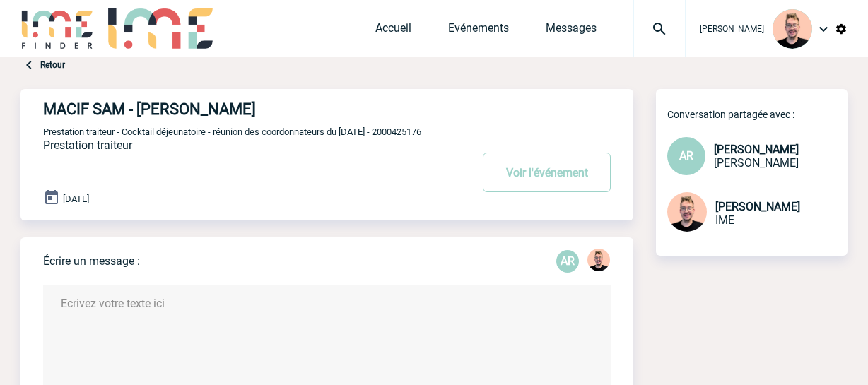 The height and width of the screenshot is (385, 868). I want to click on p: Conversation partagée avec :, so click(757, 115).